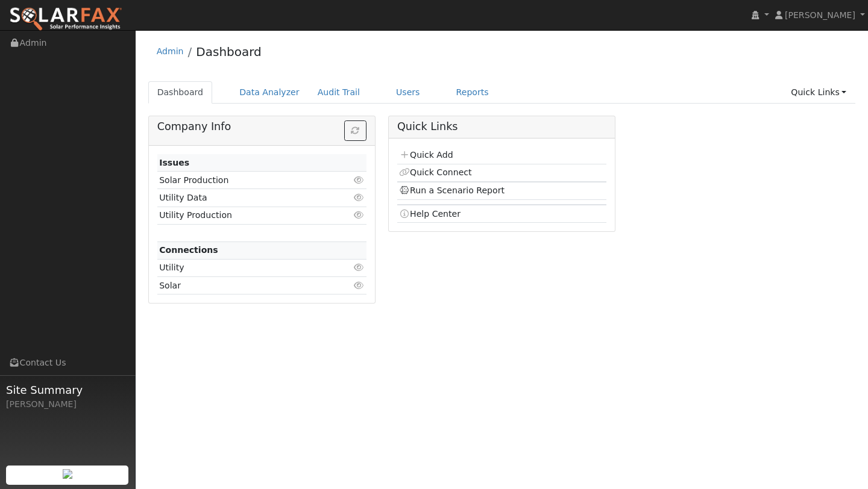  Describe the element at coordinates (245, 268) in the screenshot. I see `td: Utility` at that location.